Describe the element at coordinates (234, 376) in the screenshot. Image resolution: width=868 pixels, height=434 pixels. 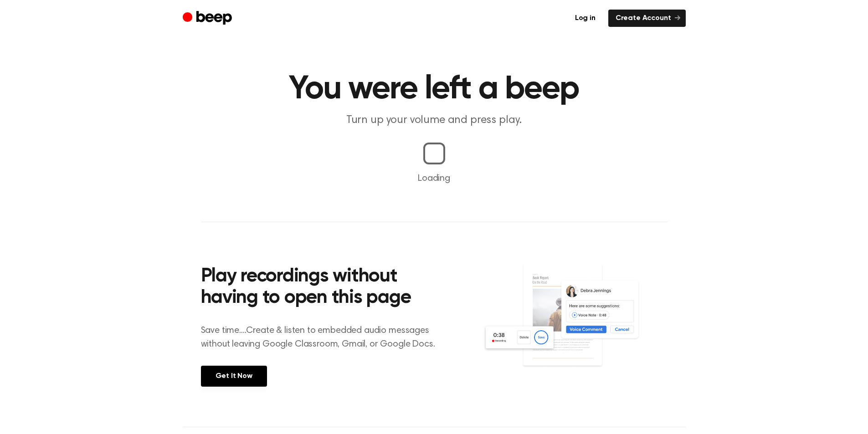
I see `a: Get It Now` at that location.